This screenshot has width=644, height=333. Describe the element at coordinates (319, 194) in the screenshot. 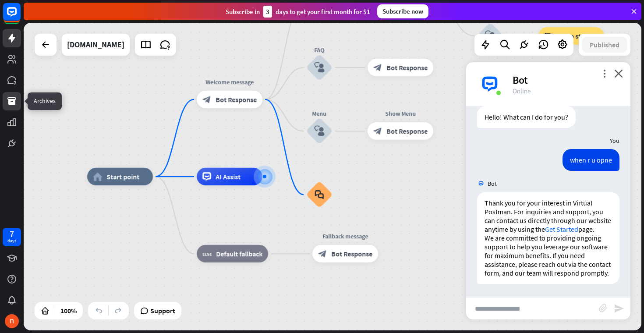

I see `i: block_faq` at that location.